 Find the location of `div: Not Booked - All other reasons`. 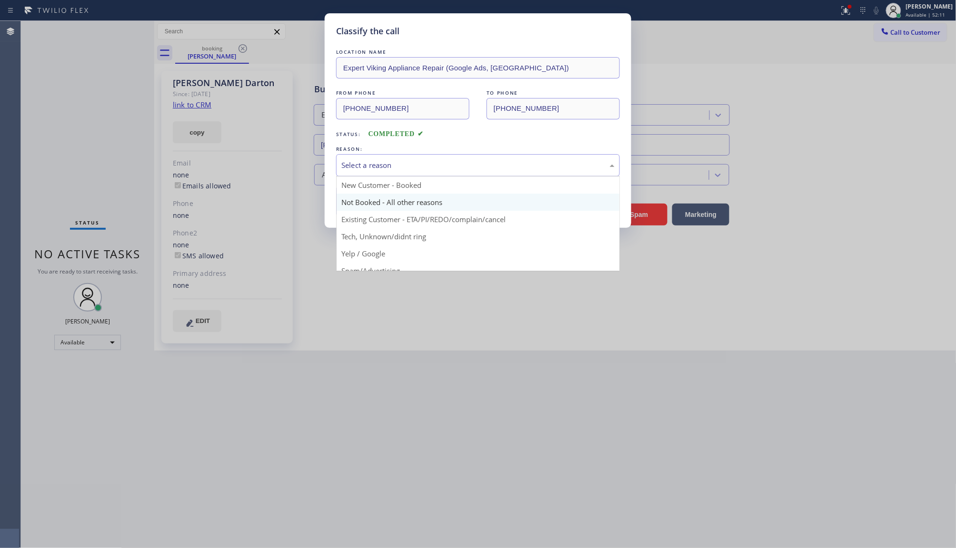

div: Not Booked - All other reasons is located at coordinates (478, 202).